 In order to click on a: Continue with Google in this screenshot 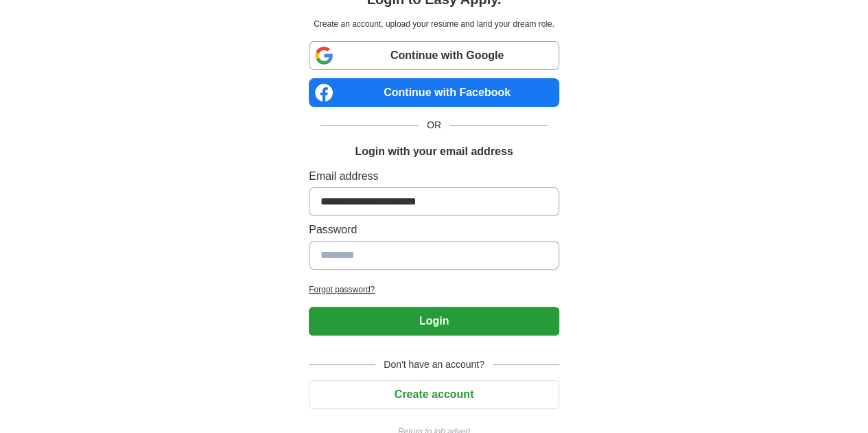, I will do `click(434, 55)`.